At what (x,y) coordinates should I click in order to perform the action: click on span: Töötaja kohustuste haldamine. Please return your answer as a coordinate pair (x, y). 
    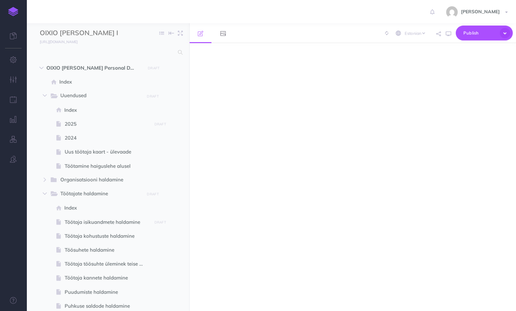
    Looking at the image, I should click on (107, 236).